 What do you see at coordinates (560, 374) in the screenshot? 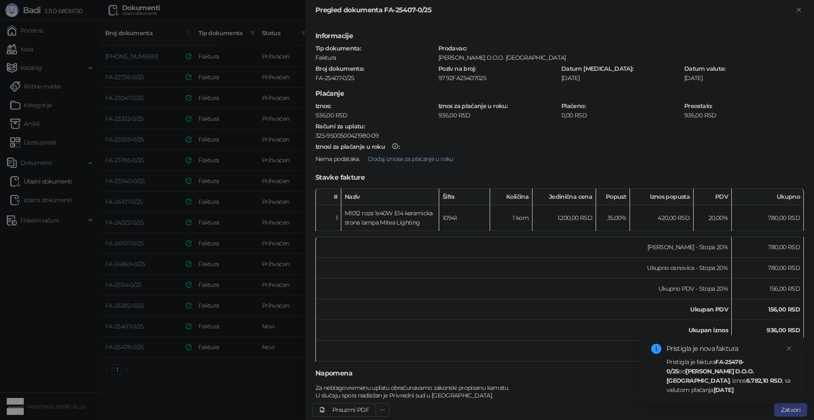
I see `h5: Napomena` at bounding box center [560, 374].